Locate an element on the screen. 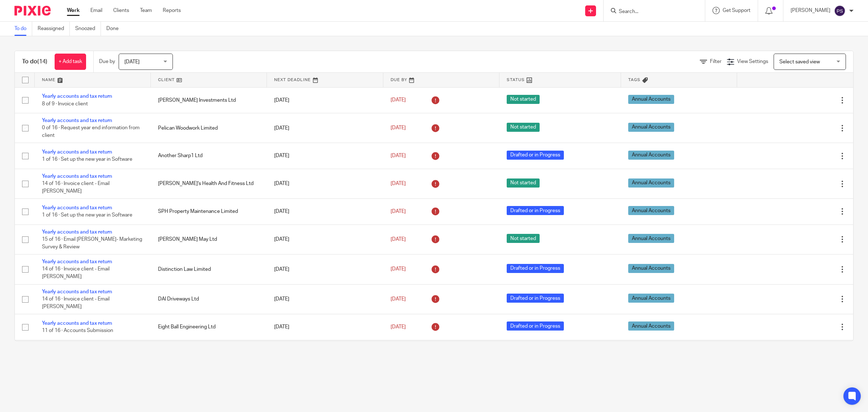 Image resolution: width=868 pixels, height=412 pixels. td: Eight Ball Engineering Ltd is located at coordinates (208, 327).